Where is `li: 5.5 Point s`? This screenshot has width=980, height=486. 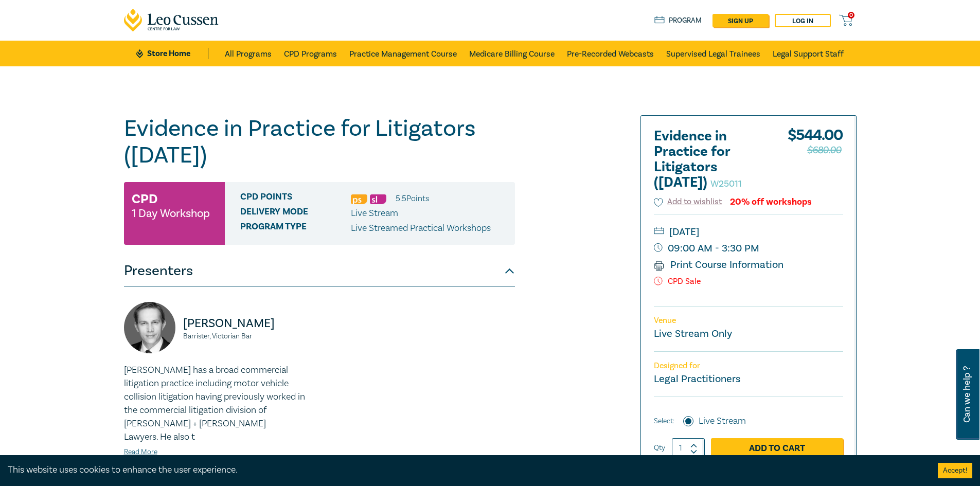
li: 5.5 Point s is located at coordinates (412, 198).